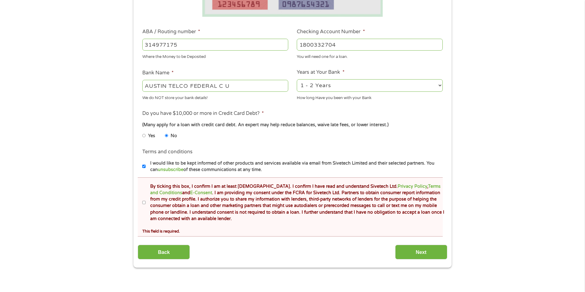 This screenshot has height=292, width=585. I want to click on label: Checking Account Number, so click(330, 32).